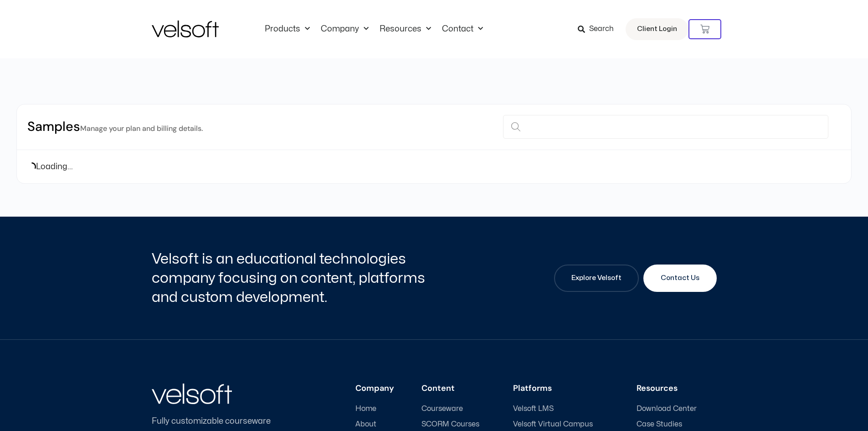 This screenshot has width=868, height=431. What do you see at coordinates (680, 278) in the screenshot?
I see `a: Contact Us` at bounding box center [680, 278].